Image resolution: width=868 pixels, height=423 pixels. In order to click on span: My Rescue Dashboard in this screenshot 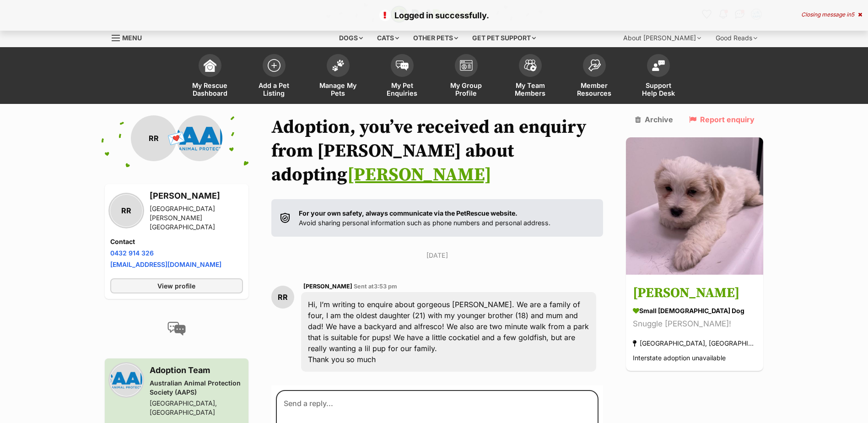, I will do `click(210, 90)`.